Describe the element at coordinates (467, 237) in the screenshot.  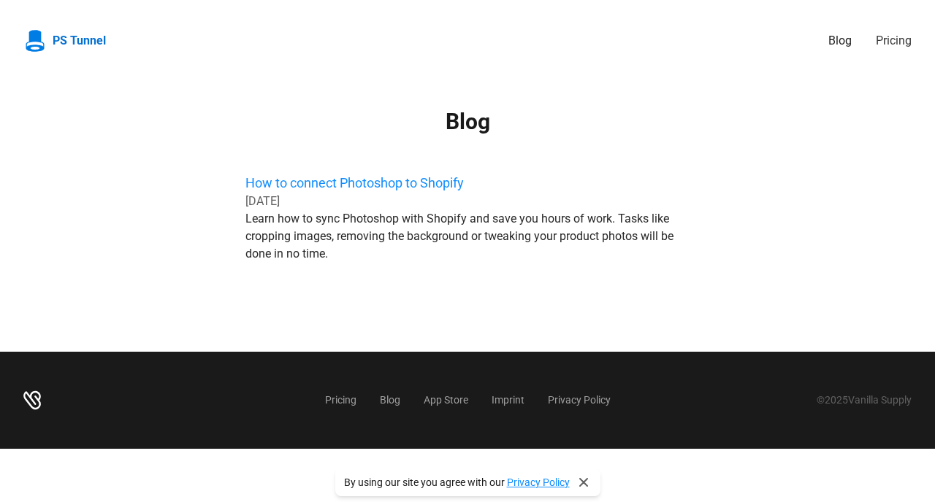
I see `div: Learn how to sync Photoshop with Shopify and save you hours of work. Tasks like cropping images, ...` at that location.